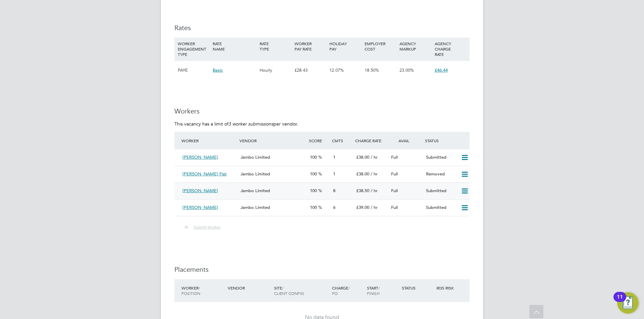  What do you see at coordinates (371, 141) in the screenshot?
I see `div: Charge Rate` at bounding box center [371, 141].